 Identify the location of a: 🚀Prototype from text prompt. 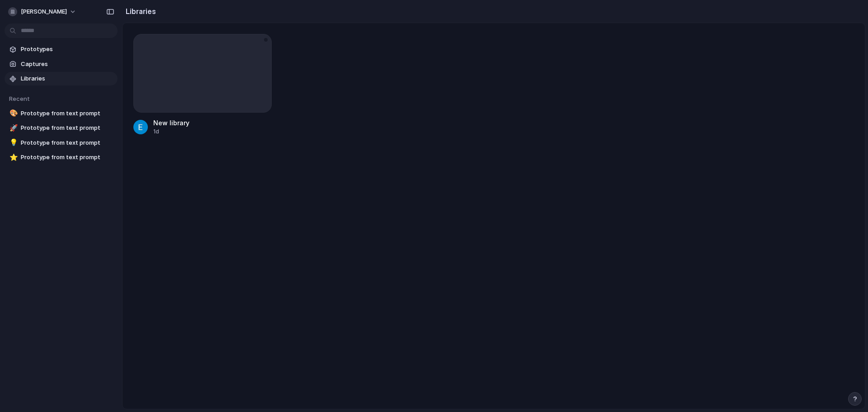
(61, 128).